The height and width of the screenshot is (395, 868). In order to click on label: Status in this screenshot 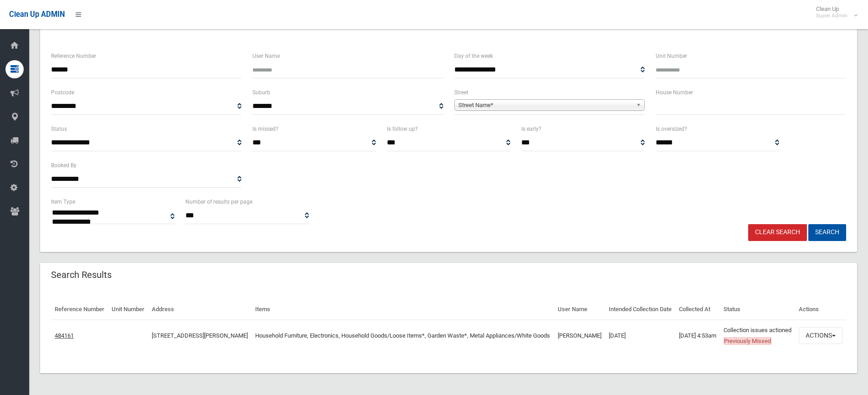, I will do `click(59, 129)`.